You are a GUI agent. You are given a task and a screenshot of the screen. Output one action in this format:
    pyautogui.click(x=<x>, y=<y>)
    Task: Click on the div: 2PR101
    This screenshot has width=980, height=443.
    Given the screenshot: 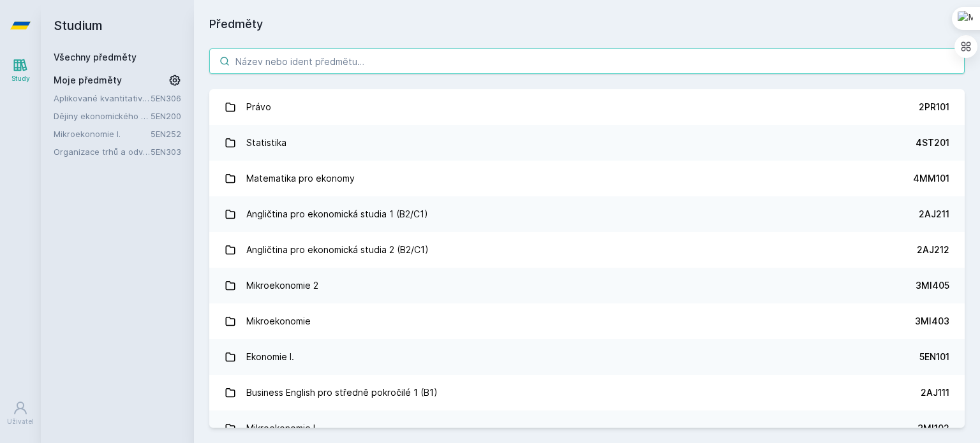 What is the action you would take?
    pyautogui.click(x=934, y=107)
    